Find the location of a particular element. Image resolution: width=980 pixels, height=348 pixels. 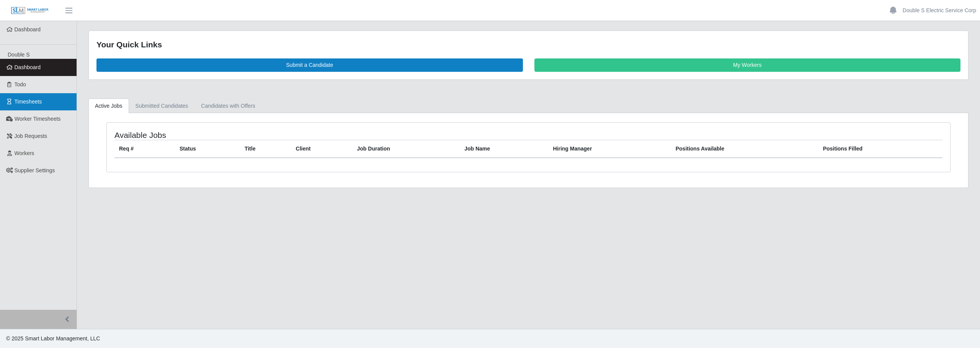

th: Status is located at coordinates (207, 149).